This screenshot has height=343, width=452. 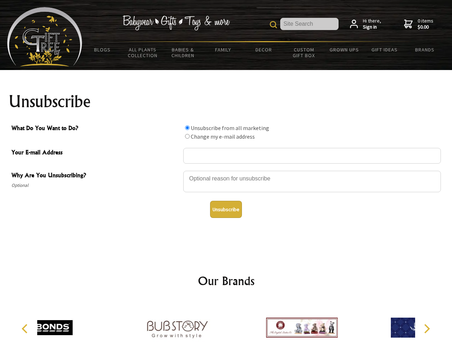 I want to click on span: Why Are You Unsubscribing?, so click(x=95, y=176).